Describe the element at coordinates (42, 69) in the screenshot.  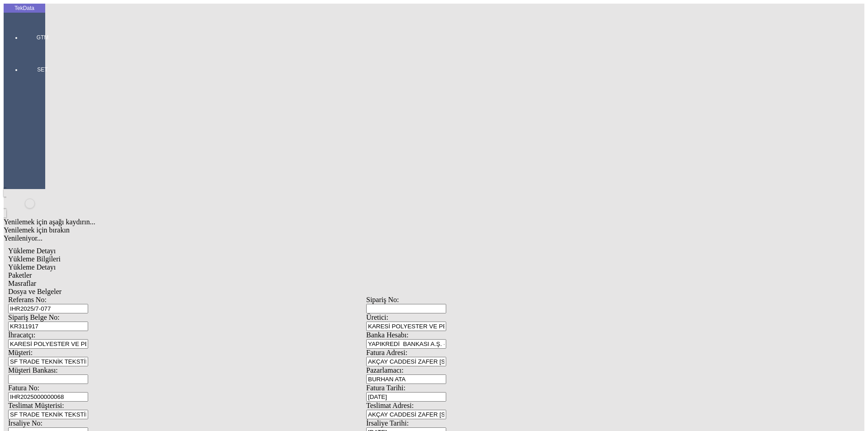
I see `span: SET` at that location.